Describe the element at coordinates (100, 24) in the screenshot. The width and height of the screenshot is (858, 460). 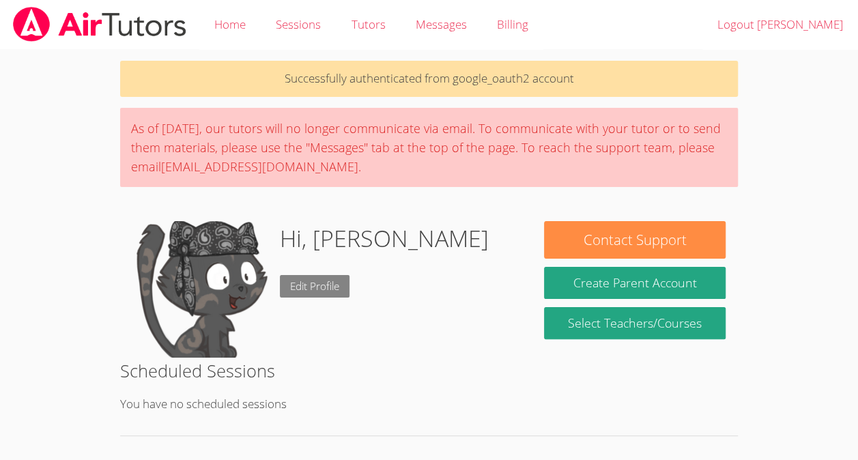
I see `img: airtutors_banner-c4298cdbf04f3fff15de1276eac7730deb9818008684d7c2e4769d2f7ddbe033.png` at that location.